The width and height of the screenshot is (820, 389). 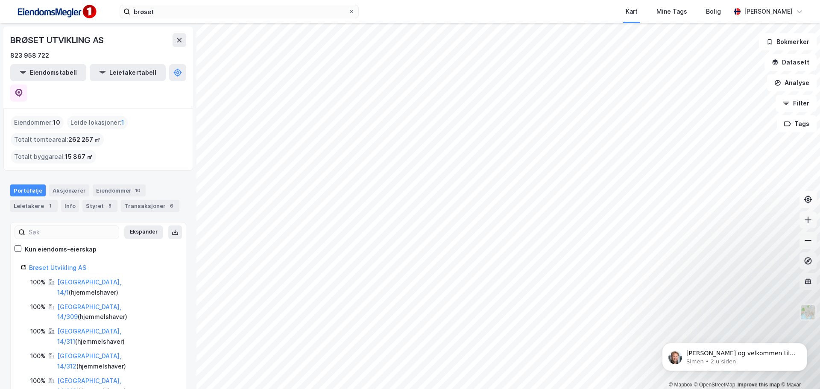 I want to click on input: Søk, so click(x=72, y=232).